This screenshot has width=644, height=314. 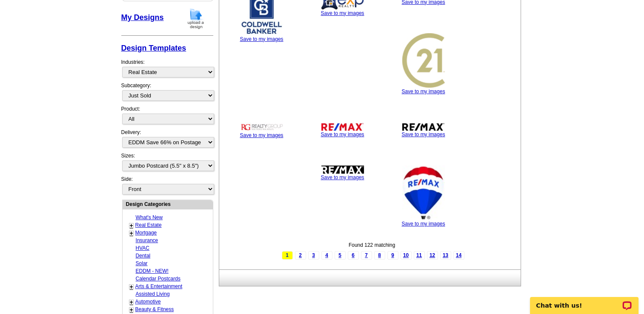 What do you see at coordinates (158, 278) in the screenshot?
I see `a: Calendar Postcards` at bounding box center [158, 278].